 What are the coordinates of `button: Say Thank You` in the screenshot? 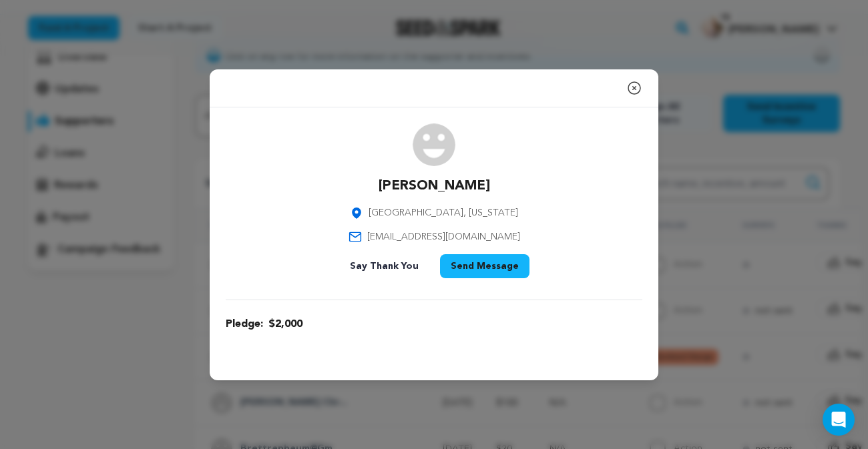 It's located at (384, 267).